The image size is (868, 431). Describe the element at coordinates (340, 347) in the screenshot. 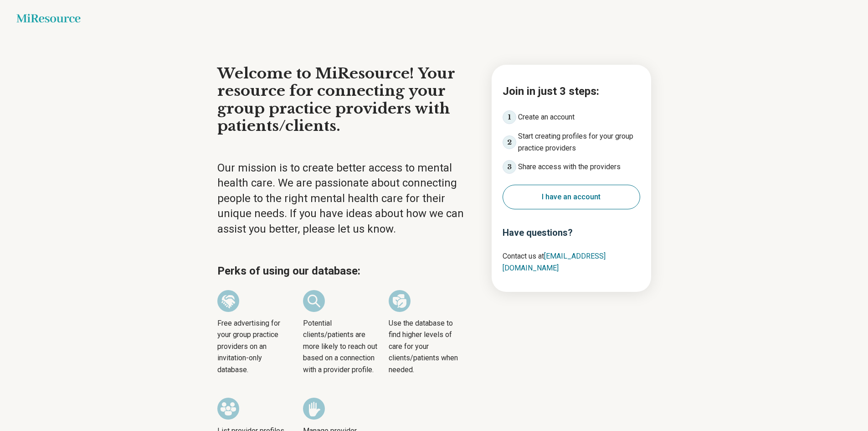

I see `span: Potential clients/patients are more likely to reach out based on a connection with a provider pro...` at that location.